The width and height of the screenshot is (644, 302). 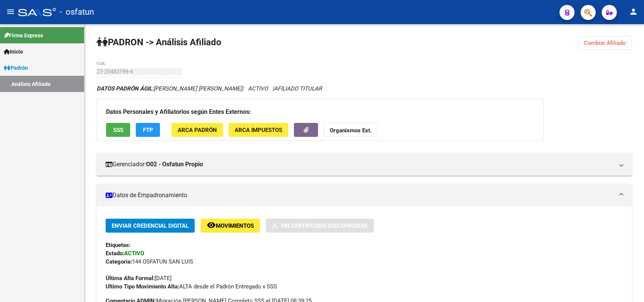 What do you see at coordinates (633, 12) in the screenshot?
I see `mat-icon: person` at bounding box center [633, 12].